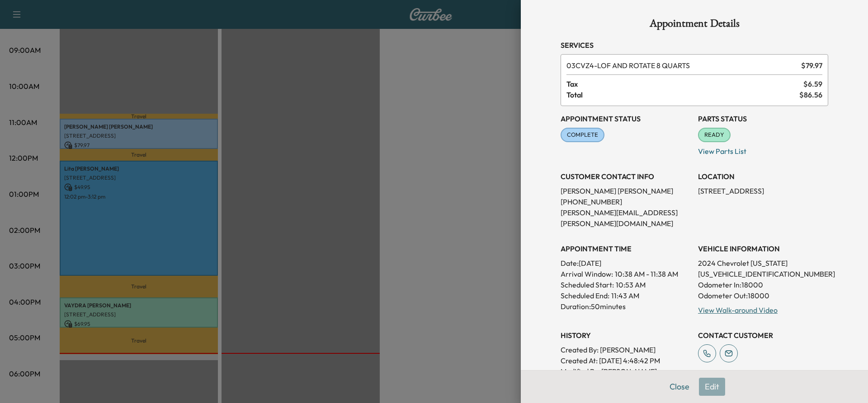  What do you see at coordinates (585, 296) in the screenshot?
I see `p: Scheduled End:` at bounding box center [585, 296].